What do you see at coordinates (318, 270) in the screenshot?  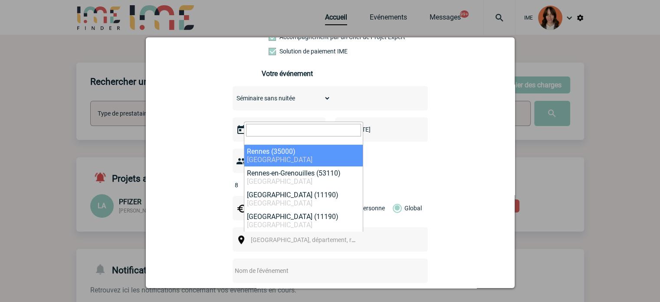 I see `input: Nom de l'événement` at bounding box center [318, 270].